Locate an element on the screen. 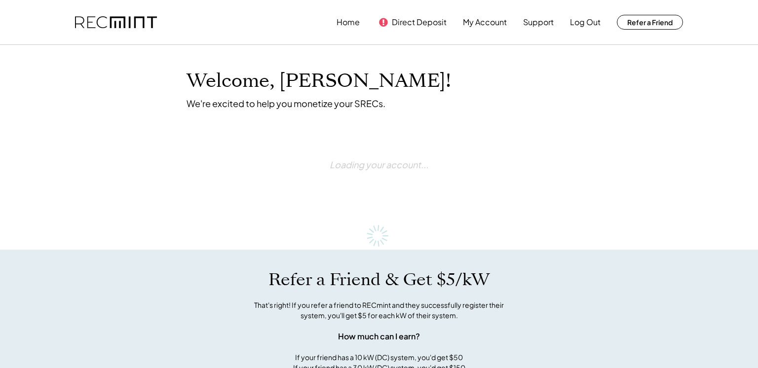 The image size is (758, 368). h1: Refer a Friend & Get $5/kW is located at coordinates (379, 280).